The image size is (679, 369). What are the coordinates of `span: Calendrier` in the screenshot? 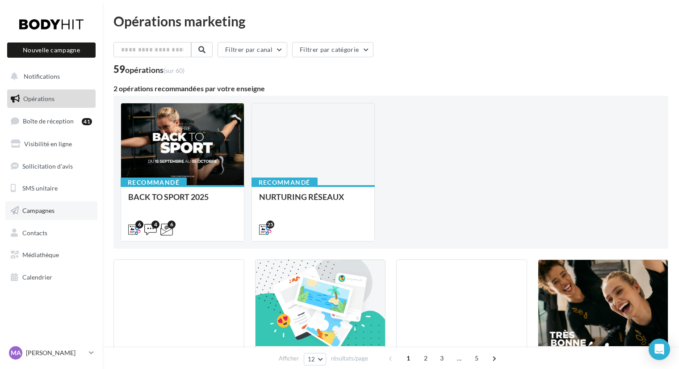 It's located at (37, 277).